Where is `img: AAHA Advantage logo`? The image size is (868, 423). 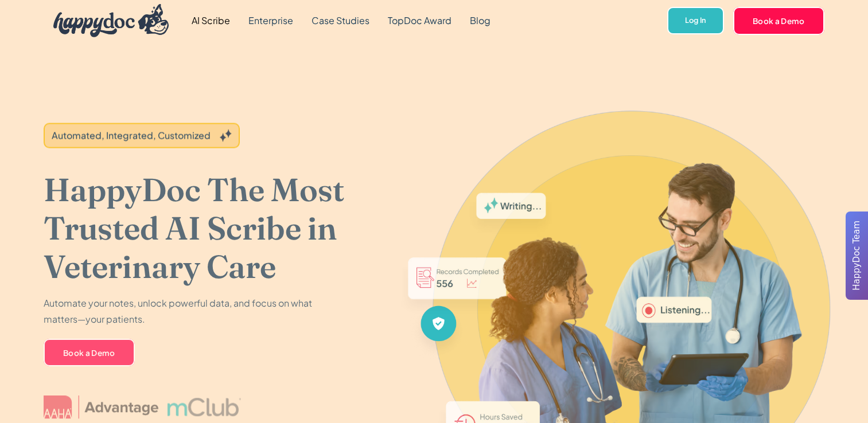 img: AAHA Advantage logo is located at coordinates (101, 407).